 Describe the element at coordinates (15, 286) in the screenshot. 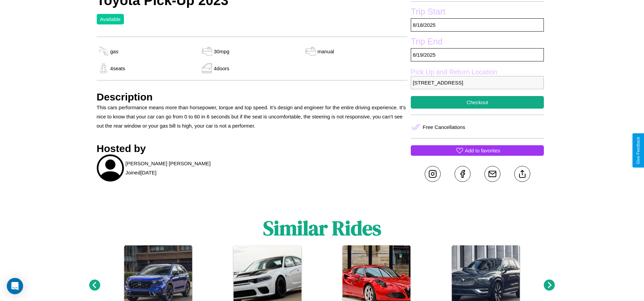

I see `div: Open Intercom Messenger` at that location.